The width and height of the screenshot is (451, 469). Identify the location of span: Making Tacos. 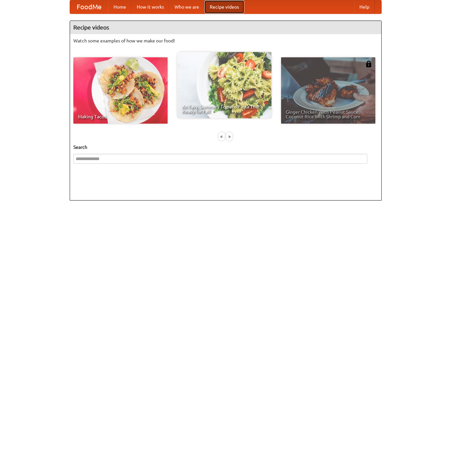
(120, 117).